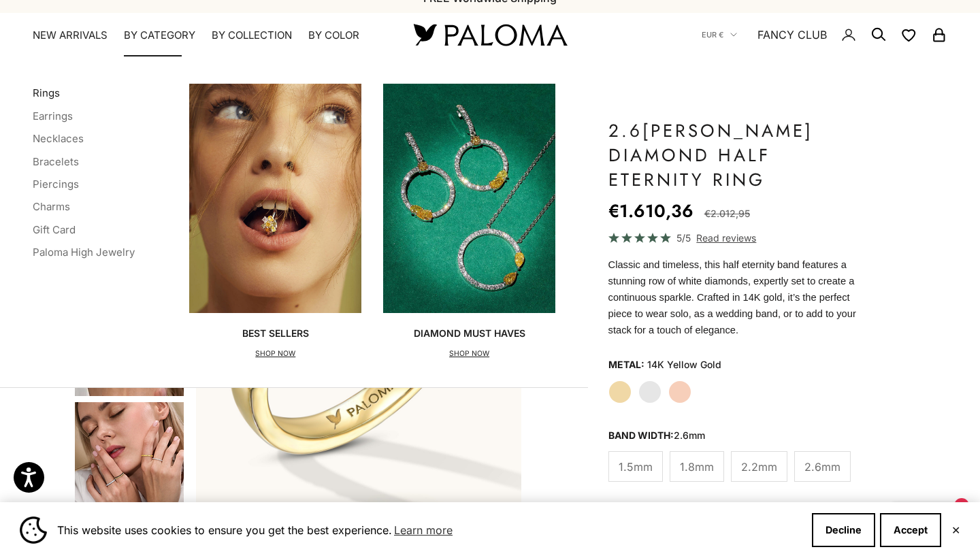  I want to click on a: 5/5 Read reviews, so click(741, 237).